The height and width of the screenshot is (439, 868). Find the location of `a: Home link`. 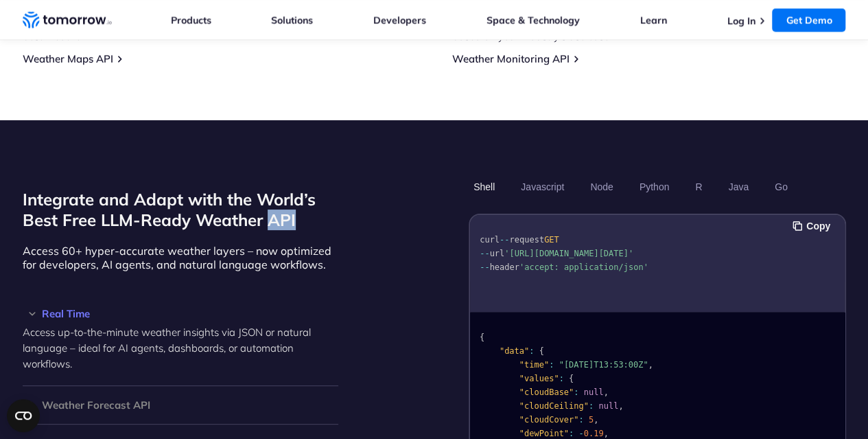

a: Home link is located at coordinates (67, 20).